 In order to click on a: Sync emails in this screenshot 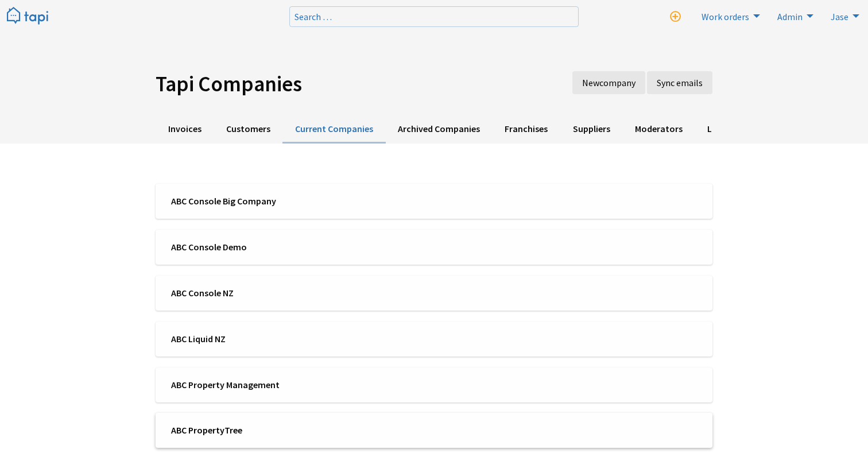, I will do `click(679, 83)`.